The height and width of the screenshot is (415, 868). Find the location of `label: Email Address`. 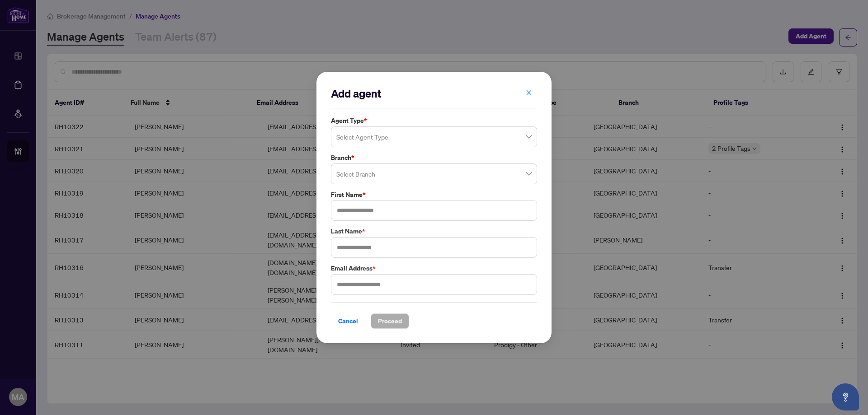

label: Email Address is located at coordinates (434, 269).